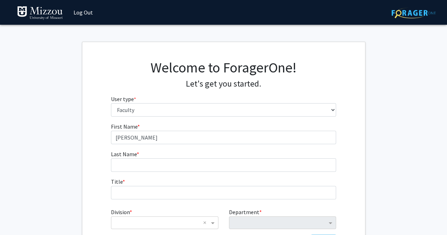 Image resolution: width=447 pixels, height=235 pixels. Describe the element at coordinates (164, 218) in the screenshot. I see `div: Division` at that location.